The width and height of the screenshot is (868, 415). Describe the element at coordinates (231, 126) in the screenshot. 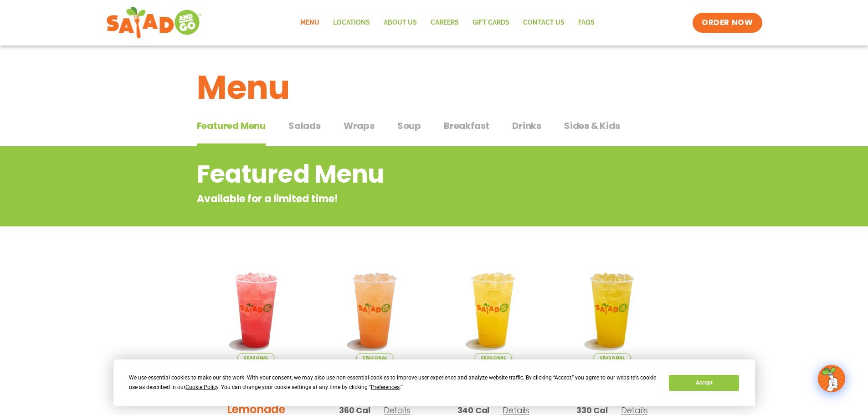

I see `span: Featured Menu` at that location.